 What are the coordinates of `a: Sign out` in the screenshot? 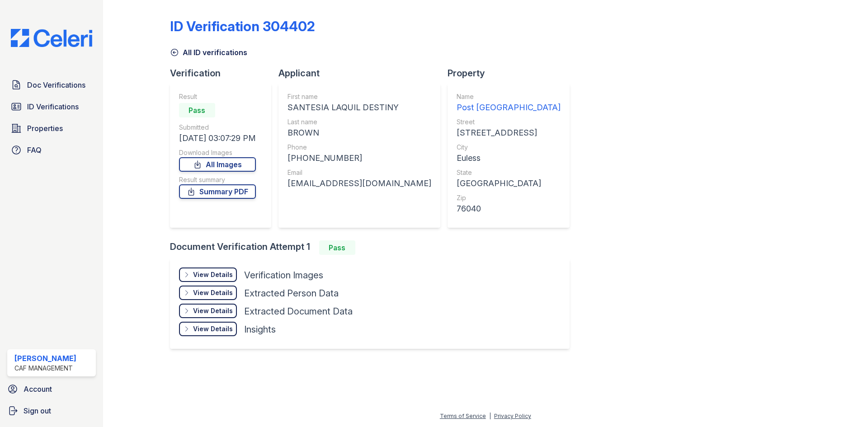 It's located at (51, 411).